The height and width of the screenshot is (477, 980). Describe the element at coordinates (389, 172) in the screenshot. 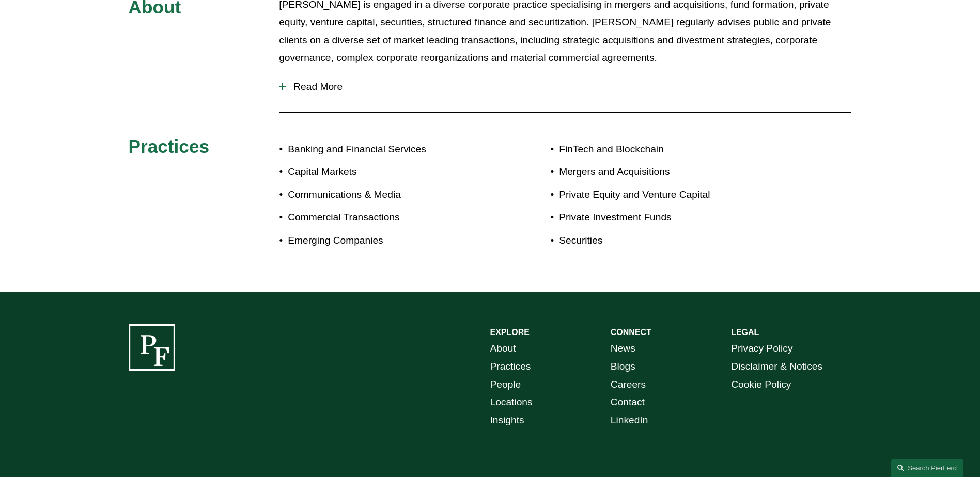

I see `p: Capital Markets` at that location.